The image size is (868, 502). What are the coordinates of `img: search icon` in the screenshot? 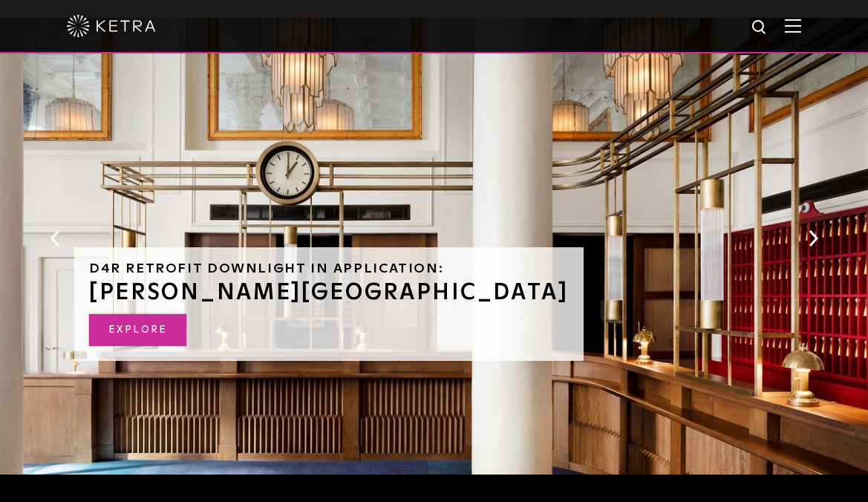 It's located at (759, 28).